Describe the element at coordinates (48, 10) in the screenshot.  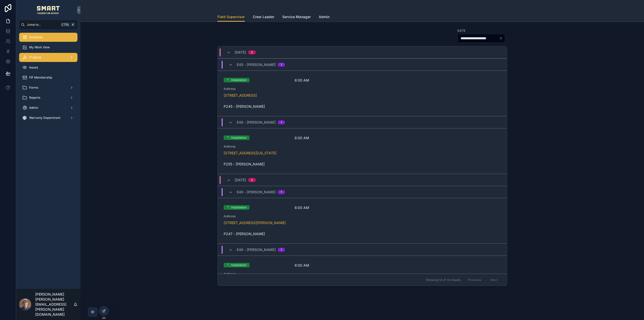
I see `img: App logo` at that location.